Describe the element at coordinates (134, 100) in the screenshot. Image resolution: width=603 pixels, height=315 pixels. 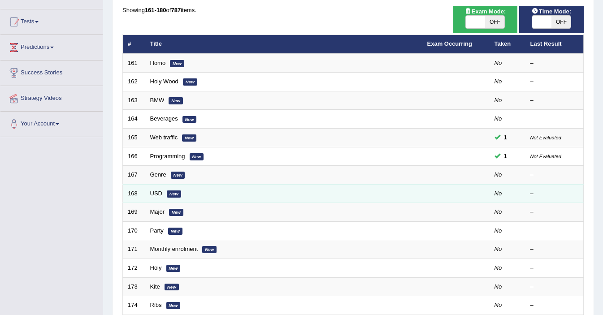
I see `td: 163` at that location.